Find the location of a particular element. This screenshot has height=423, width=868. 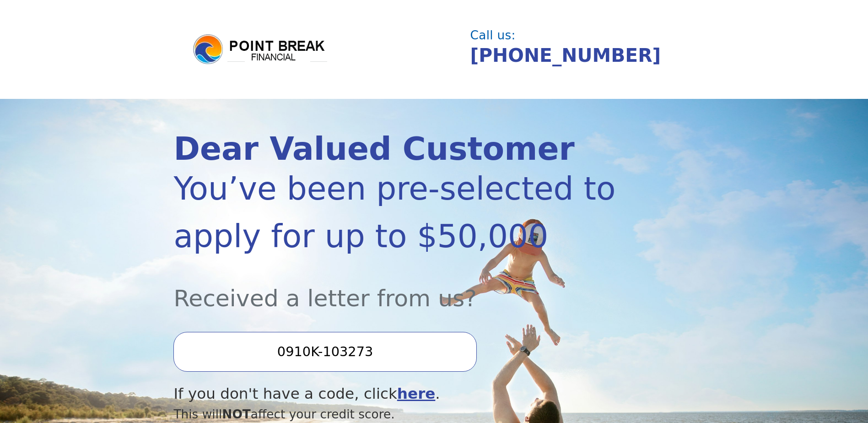

a: here is located at coordinates (417, 394).